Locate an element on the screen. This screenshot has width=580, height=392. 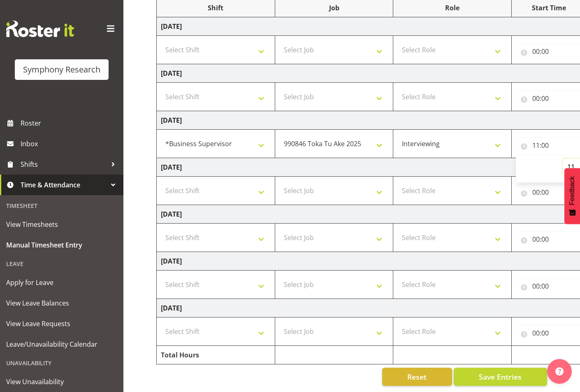
span: Manual Timesheet Entry is located at coordinates (62, 245).